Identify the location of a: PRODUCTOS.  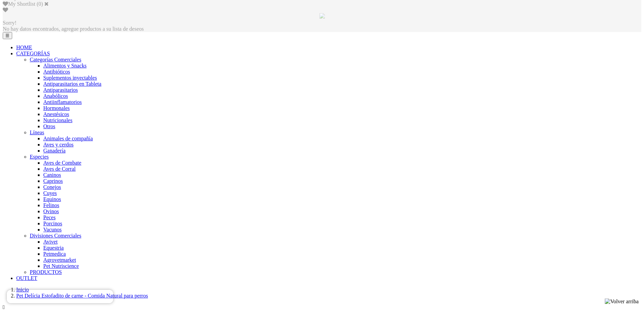
(46, 272).